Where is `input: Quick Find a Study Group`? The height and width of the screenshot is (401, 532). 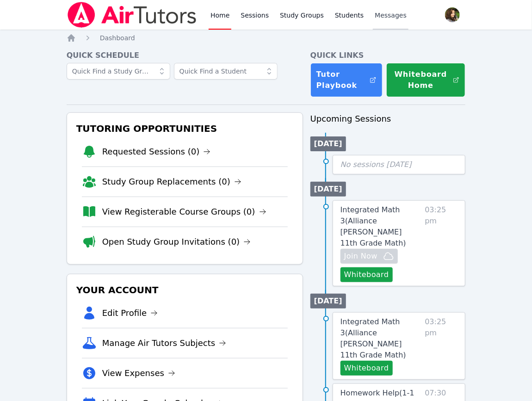 input: Quick Find a Study Group is located at coordinates (119, 71).